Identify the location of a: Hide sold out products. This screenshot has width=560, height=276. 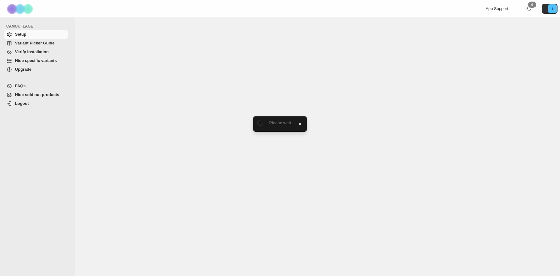
(36, 95).